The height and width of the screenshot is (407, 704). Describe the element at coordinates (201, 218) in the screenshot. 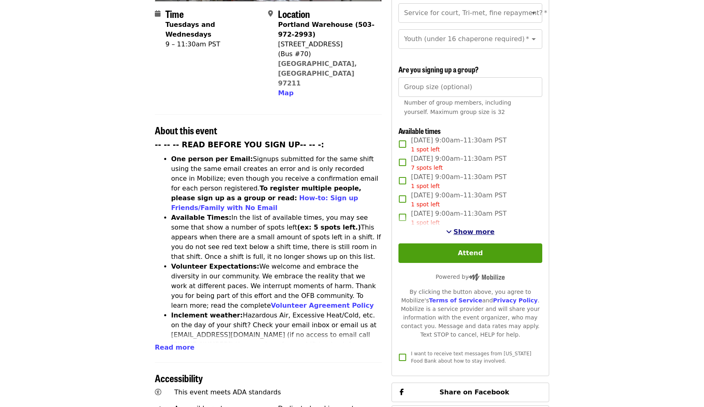

I see `strong: Available Times:` at that location.